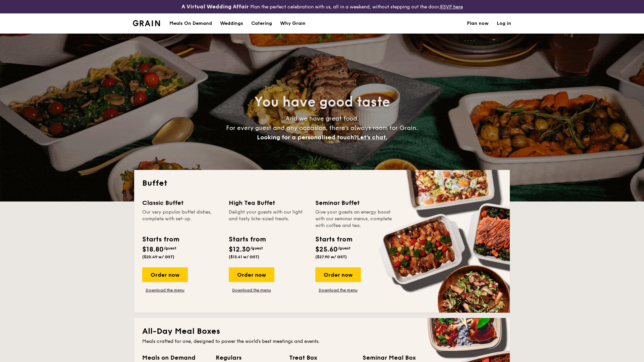 The height and width of the screenshot is (362, 644). I want to click on span: $18.80, so click(153, 250).